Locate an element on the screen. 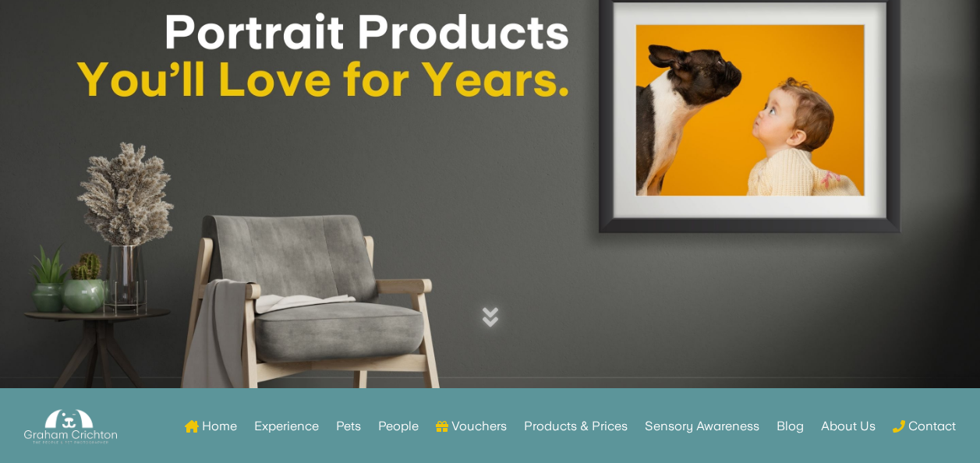  img: Graham Crichton Photography Logo - Graham Crichton - Belfast Family & Pet Photography Studio is located at coordinates (70, 426).